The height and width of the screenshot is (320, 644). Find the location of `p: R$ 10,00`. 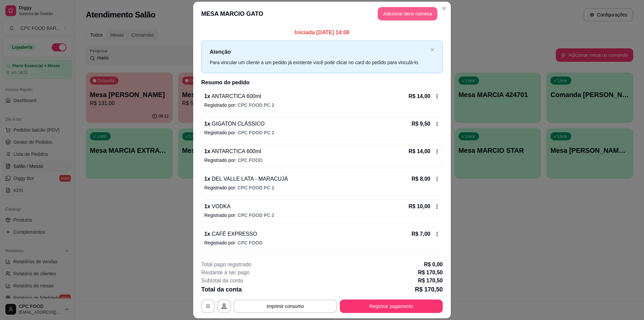

p: R$ 10,00 is located at coordinates (419, 207).